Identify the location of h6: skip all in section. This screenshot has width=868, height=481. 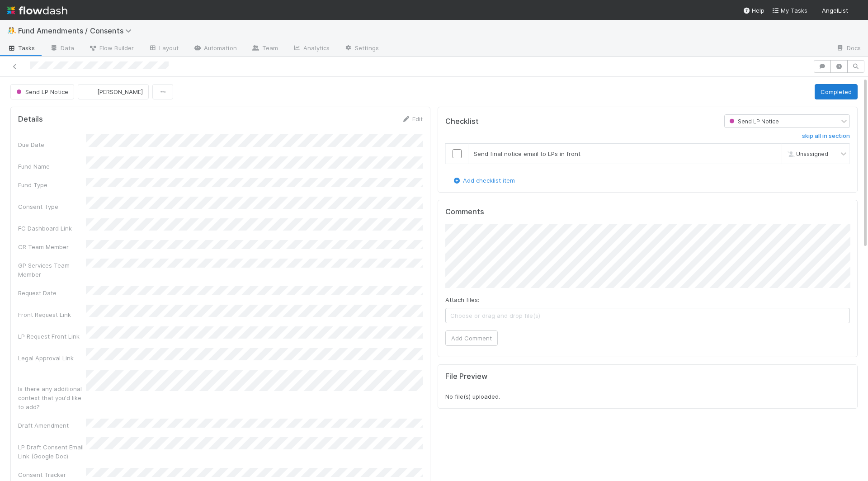
(826, 136).